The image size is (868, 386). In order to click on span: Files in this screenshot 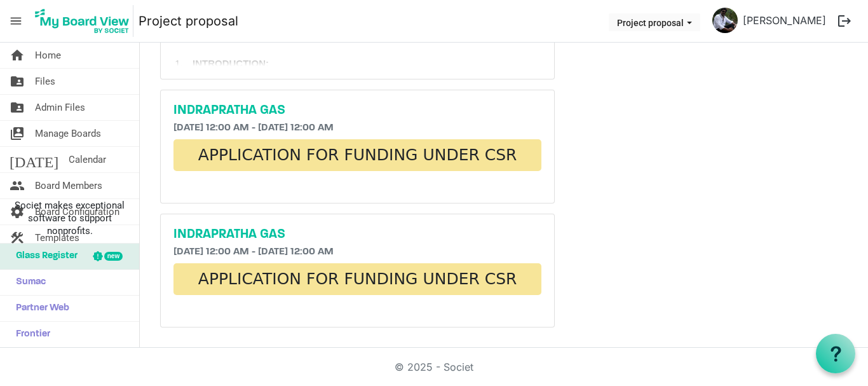, I will do `click(45, 81)`.